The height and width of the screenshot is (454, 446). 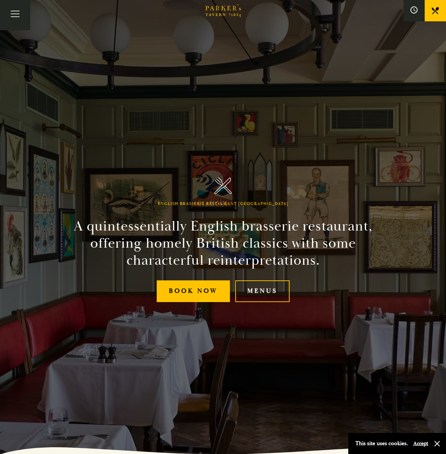 What do you see at coordinates (223, 185) in the screenshot?
I see `img: Parker's Tavern Brasserie Cambridge` at bounding box center [223, 185].